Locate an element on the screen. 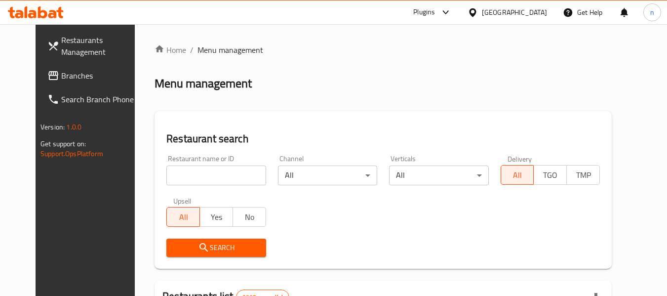 Image resolution: width=667 pixels, height=296 pixels. span: Restaurants Management is located at coordinates (100, 46).